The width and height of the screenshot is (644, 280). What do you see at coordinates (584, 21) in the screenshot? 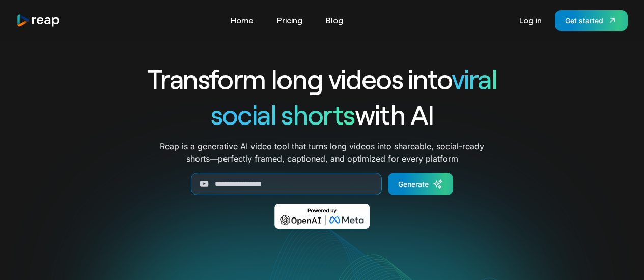
I see `div: Get started` at bounding box center [584, 21].